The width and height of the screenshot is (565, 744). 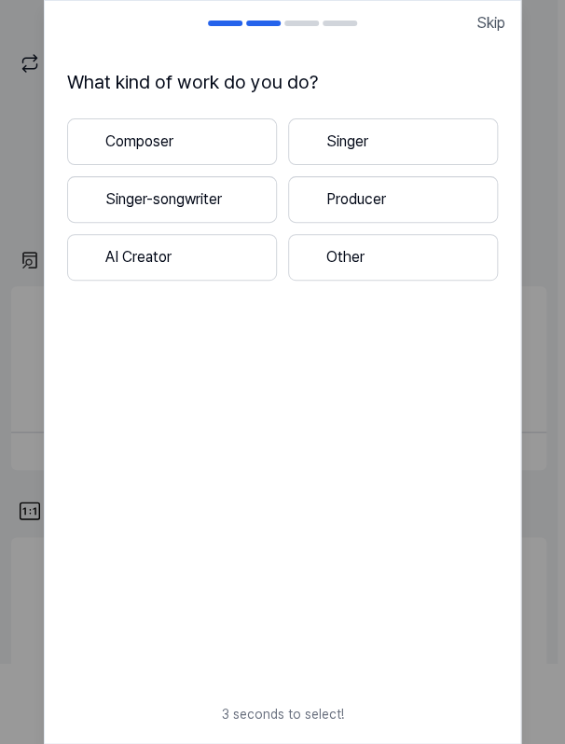 What do you see at coordinates (392, 142) in the screenshot?
I see `button: Singer` at bounding box center [392, 142].